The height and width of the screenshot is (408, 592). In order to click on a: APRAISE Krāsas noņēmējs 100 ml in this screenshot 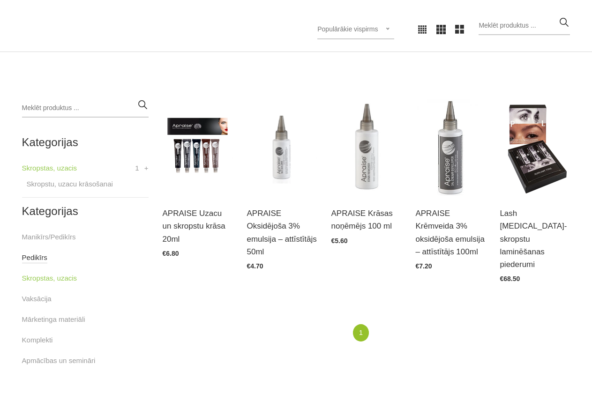, I will do `click(366, 220)`.